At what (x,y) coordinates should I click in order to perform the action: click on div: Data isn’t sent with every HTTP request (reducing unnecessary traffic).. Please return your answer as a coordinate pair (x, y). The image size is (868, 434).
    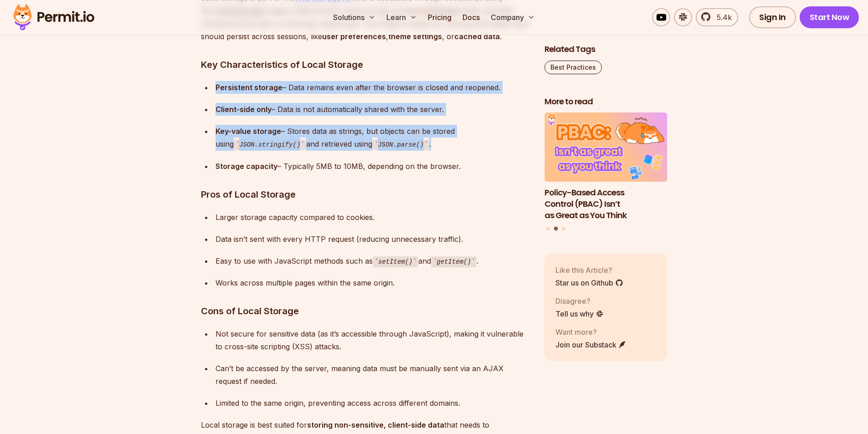
    Looking at the image, I should click on (373, 239).